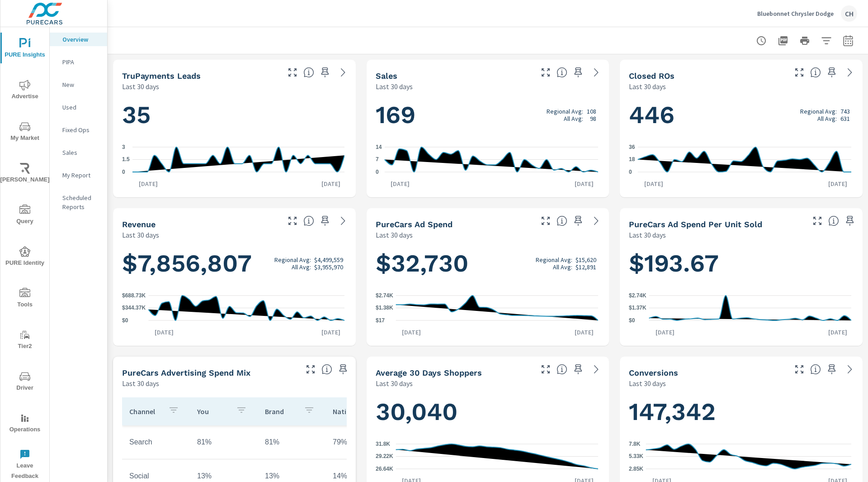 This screenshot has height=482, width=868. Describe the element at coordinates (126, 160) in the screenshot. I see `text: 1.5` at that location.